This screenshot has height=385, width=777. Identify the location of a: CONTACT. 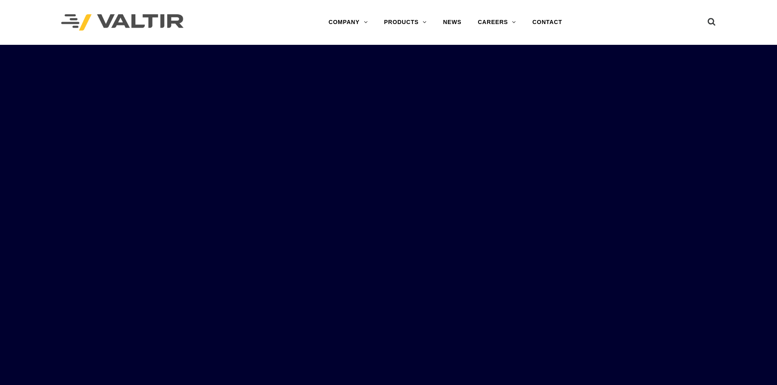
(547, 22).